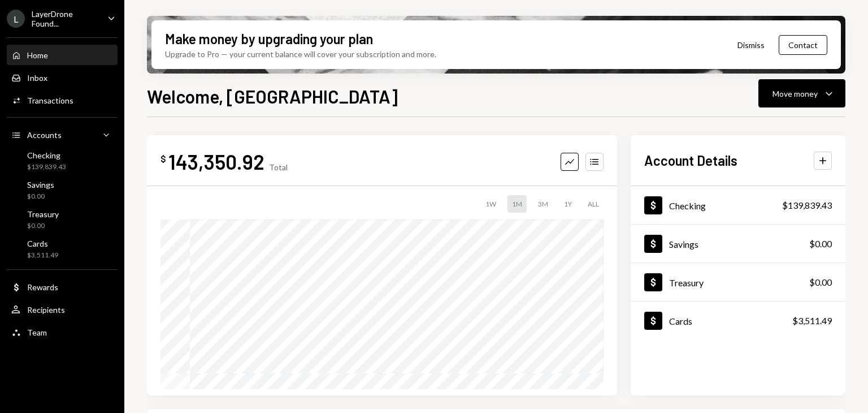 Image resolution: width=868 pixels, height=413 pixels. Describe the element at coordinates (62, 287) in the screenshot. I see `a: Rewards` at that location.